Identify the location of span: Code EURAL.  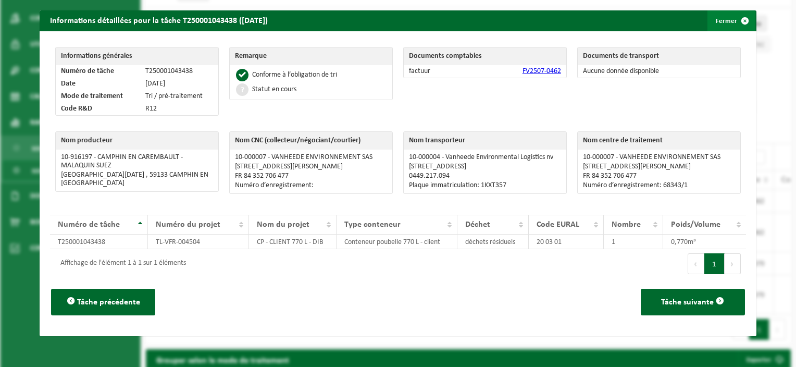
(558, 224).